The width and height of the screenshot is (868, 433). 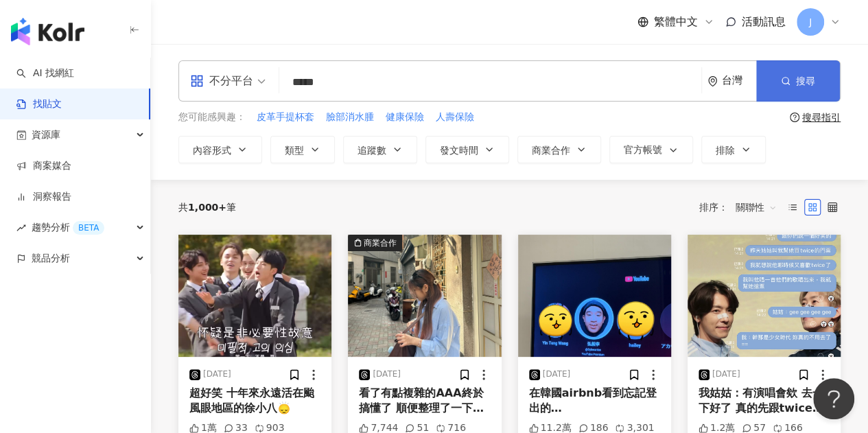 I want to click on span: appstore, so click(x=197, y=81).